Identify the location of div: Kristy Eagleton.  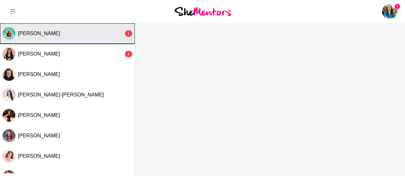
(9, 115).